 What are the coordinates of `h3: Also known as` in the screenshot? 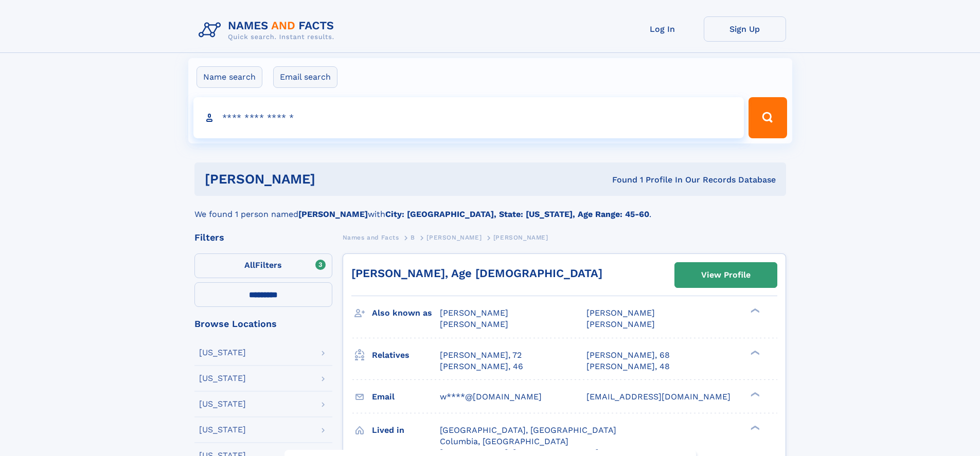 It's located at (406, 313).